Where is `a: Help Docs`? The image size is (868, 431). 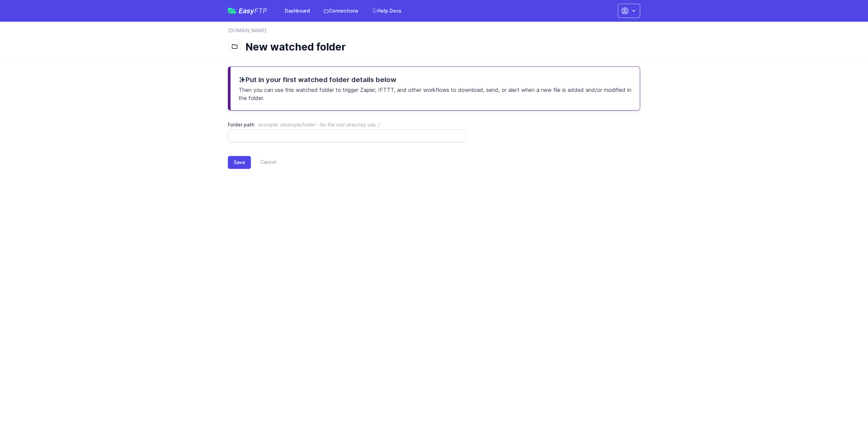
a: Help Docs is located at coordinates (386, 11).